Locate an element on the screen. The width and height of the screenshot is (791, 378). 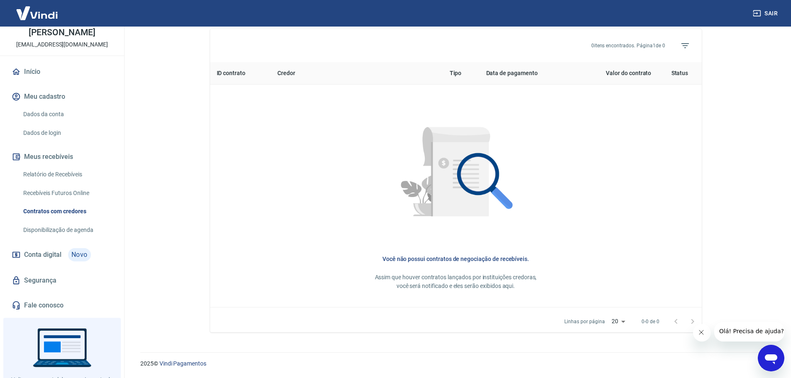
p: 0-0 de 0 is located at coordinates (650, 322).